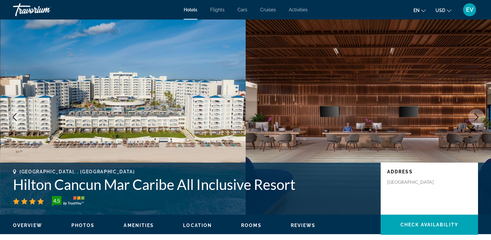 This screenshot has width=491, height=240. Describe the element at coordinates (139, 225) in the screenshot. I see `span: Amenities` at that location.